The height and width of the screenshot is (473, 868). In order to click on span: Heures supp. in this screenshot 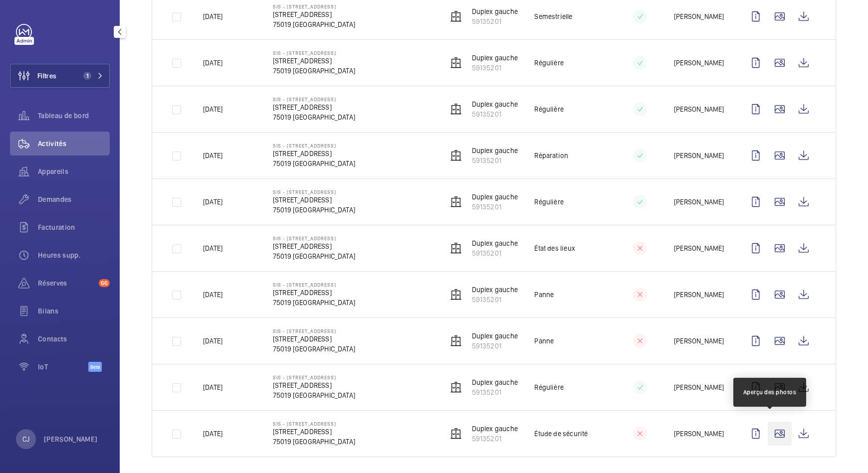, I will do `click(74, 255)`.